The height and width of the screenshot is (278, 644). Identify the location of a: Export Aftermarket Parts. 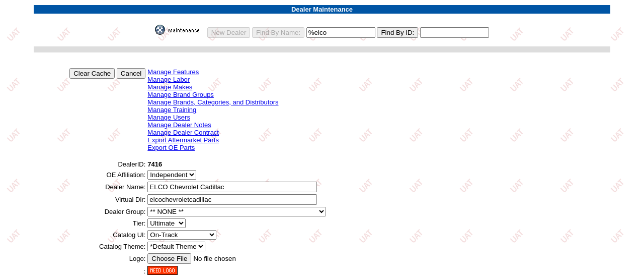
(183, 139).